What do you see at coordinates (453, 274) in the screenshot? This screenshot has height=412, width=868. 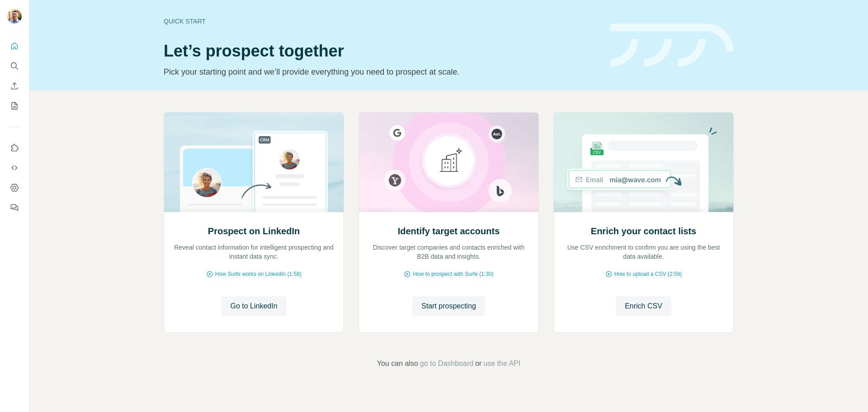 I see `span: How to prospect with Surfe (1:30)` at bounding box center [453, 274].